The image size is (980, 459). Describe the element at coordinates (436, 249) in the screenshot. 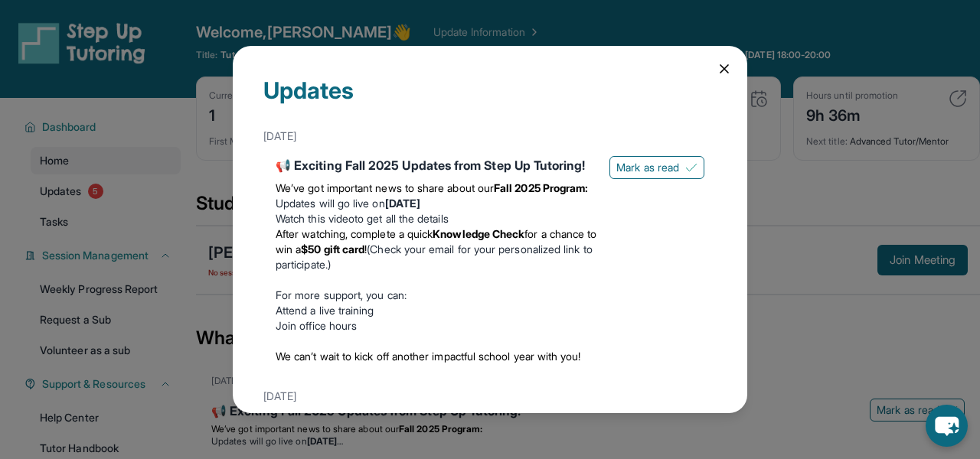

I see `li: (Check your email for your personalized link to participate.)` at that location.